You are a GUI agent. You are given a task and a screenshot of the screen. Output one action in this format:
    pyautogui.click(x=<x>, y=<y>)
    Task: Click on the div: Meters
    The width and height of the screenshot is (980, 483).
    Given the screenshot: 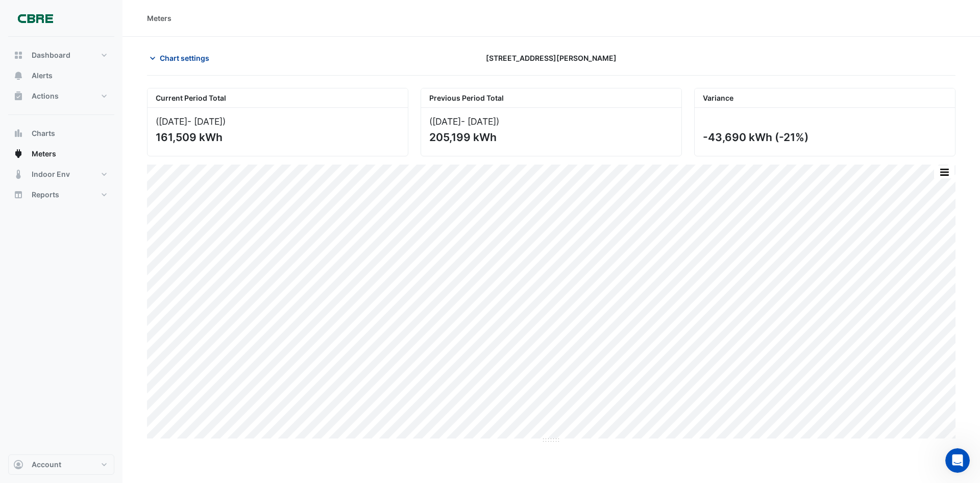 What is the action you would take?
    pyautogui.click(x=159, y=18)
    